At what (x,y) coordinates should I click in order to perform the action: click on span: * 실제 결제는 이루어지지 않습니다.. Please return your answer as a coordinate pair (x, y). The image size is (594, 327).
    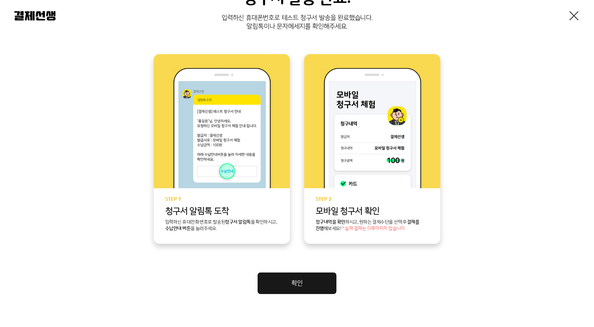
    Looking at the image, I should click on (374, 229).